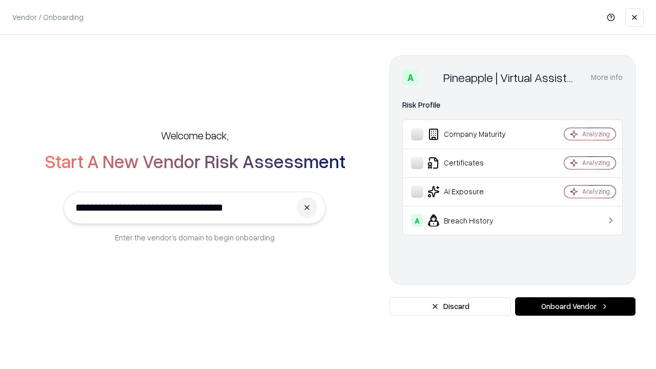  I want to click on div: Risk Profile, so click(512, 105).